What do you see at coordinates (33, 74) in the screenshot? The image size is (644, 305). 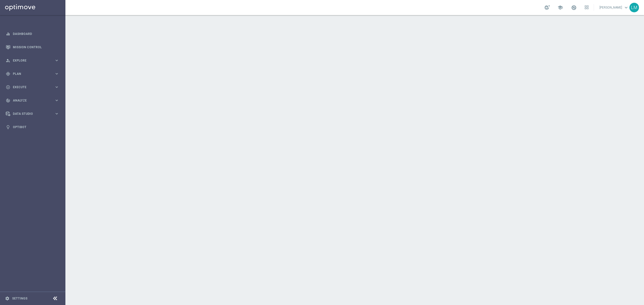 I see `button: gps_fixed Plan keyboard_arrow_right` at bounding box center [33, 74].